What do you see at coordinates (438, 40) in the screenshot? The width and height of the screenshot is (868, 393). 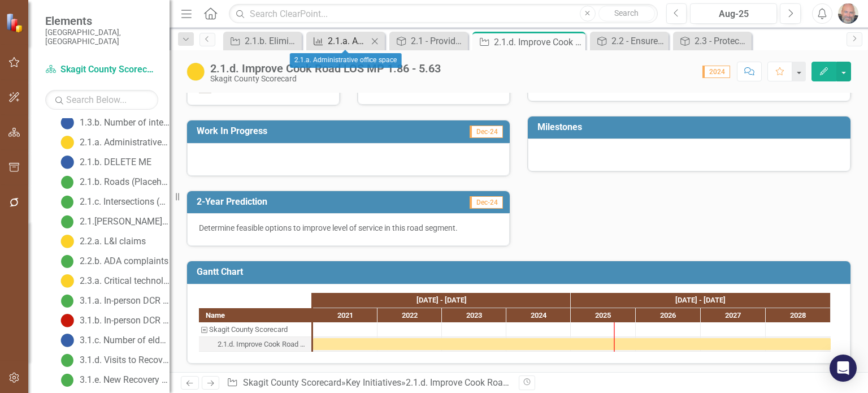 I see `div: 2.1 - Provide and protect County infrastructure for to support resiliency, sustainability, and we...` at bounding box center [438, 40].